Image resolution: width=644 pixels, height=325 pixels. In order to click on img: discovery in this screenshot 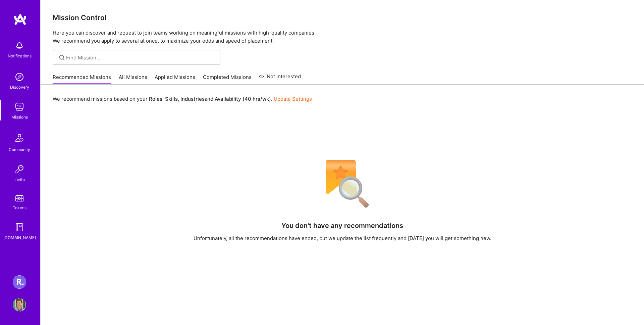, I will do `click(19, 77)`.